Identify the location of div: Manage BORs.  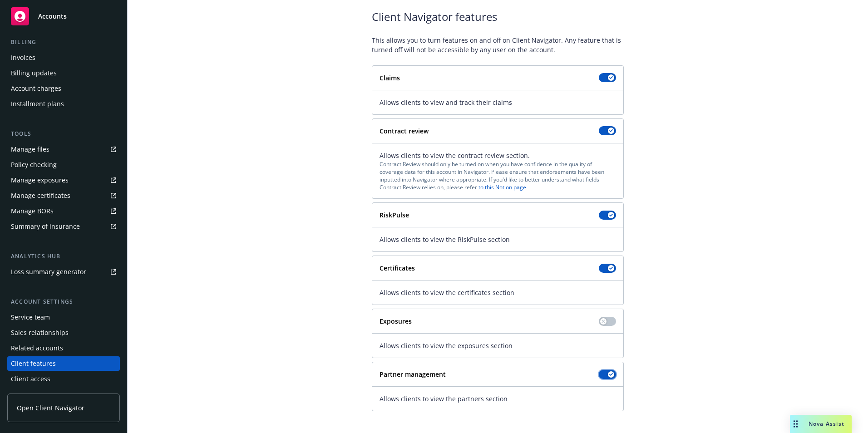
(32, 211).